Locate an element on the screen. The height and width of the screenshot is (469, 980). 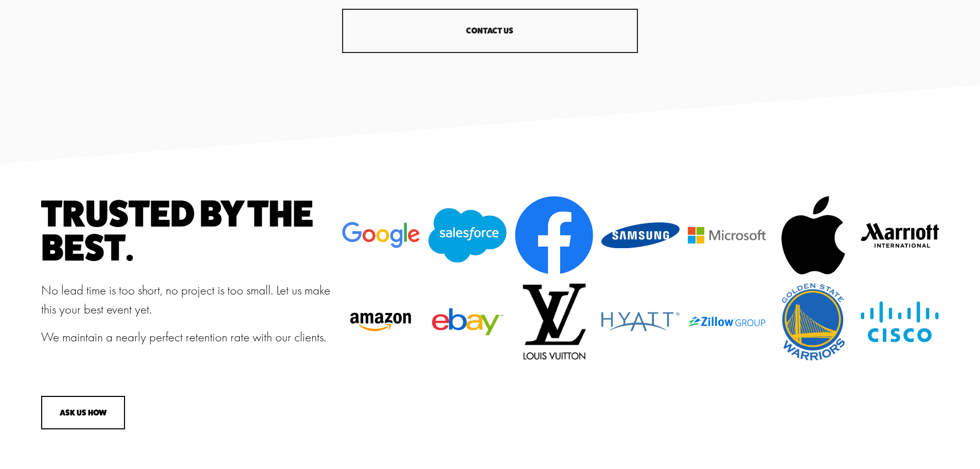
img: GoldenStateWarriors is located at coordinates (814, 322).